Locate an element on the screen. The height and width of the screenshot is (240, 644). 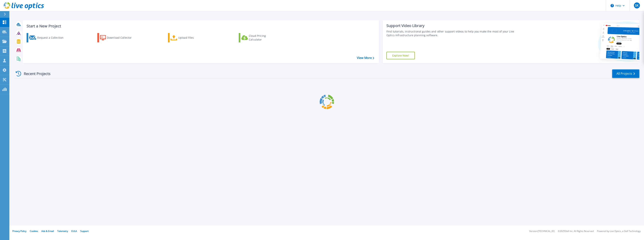
div: Cloud Pricing Calculator is located at coordinates (264, 38).